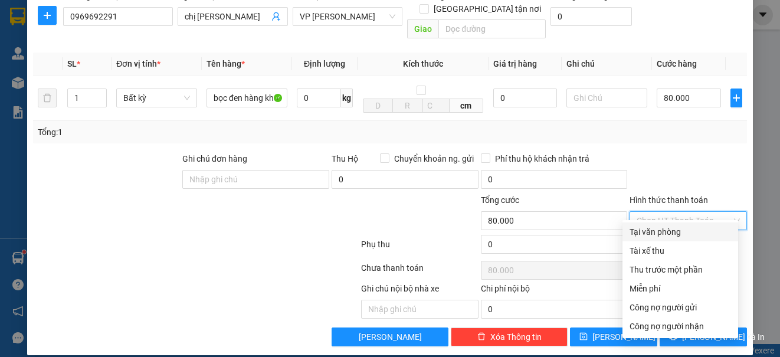  I want to click on div: Tài xế thu, so click(680, 251).